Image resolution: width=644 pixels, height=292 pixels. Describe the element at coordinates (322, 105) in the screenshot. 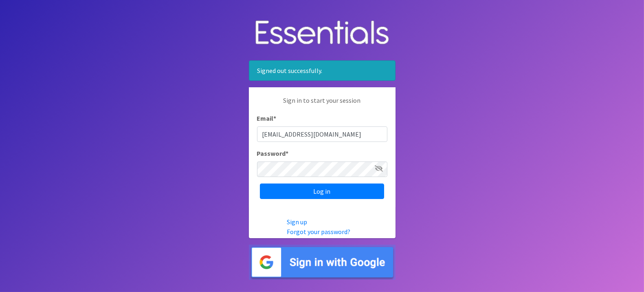

I see `p: Sign in to start your session` at that location.